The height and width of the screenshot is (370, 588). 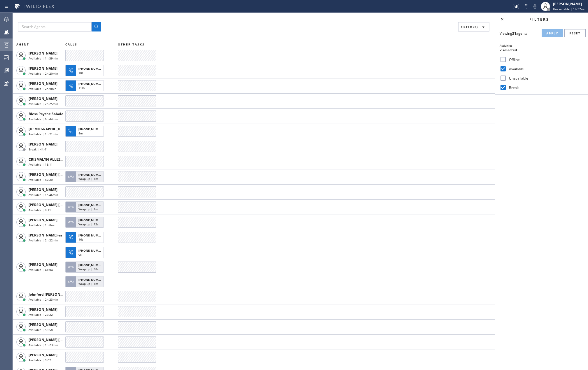 I want to click on span: Available | 42:20, so click(x=41, y=180).